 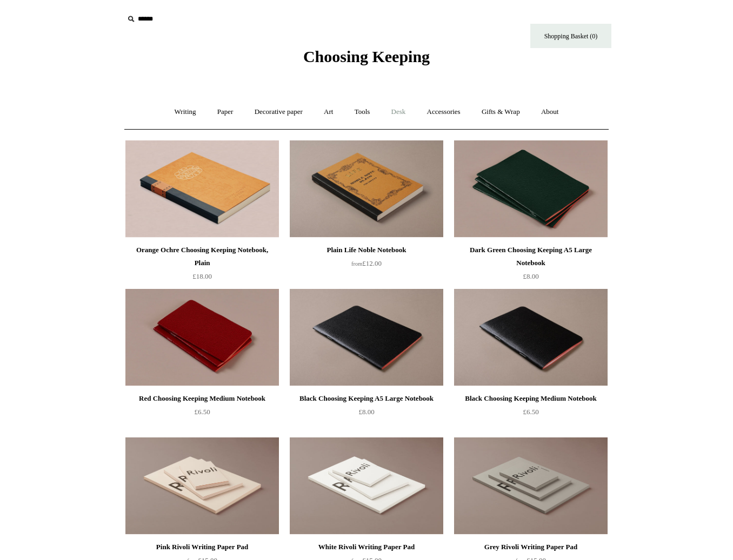 What do you see at coordinates (367, 337) in the screenshot?
I see `img: Black Choosing Keeping A5 Large Notebook` at bounding box center [367, 337].